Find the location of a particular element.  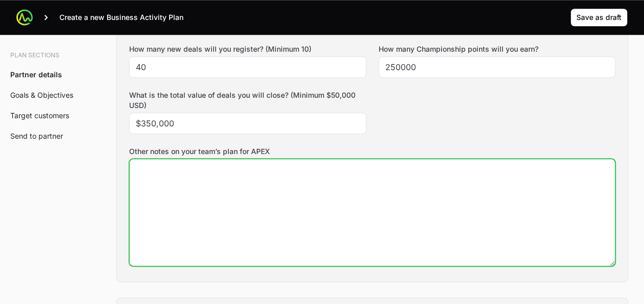

a: Send to partner is located at coordinates (36, 136).